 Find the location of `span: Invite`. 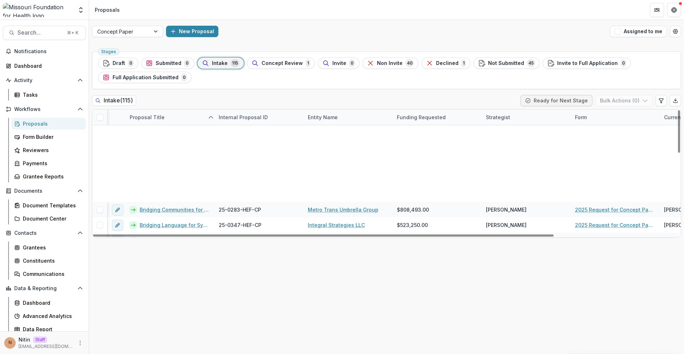

span: Invite is located at coordinates (339, 63).